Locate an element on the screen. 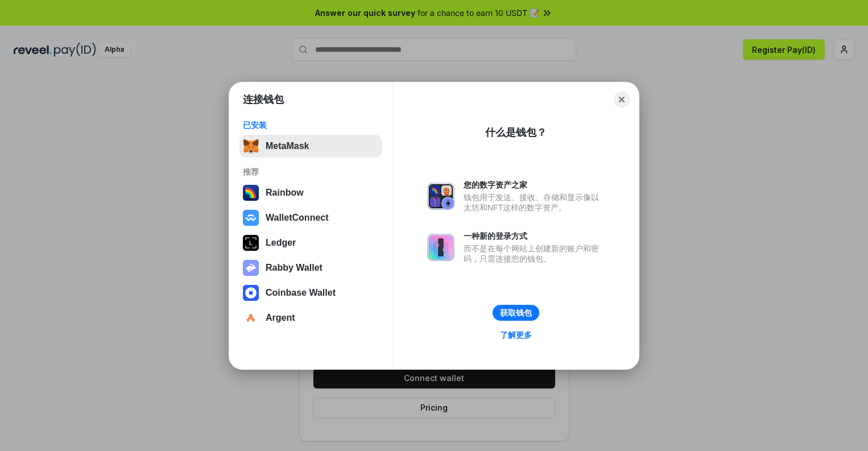  div: Coinbase Wallet is located at coordinates (300, 293).